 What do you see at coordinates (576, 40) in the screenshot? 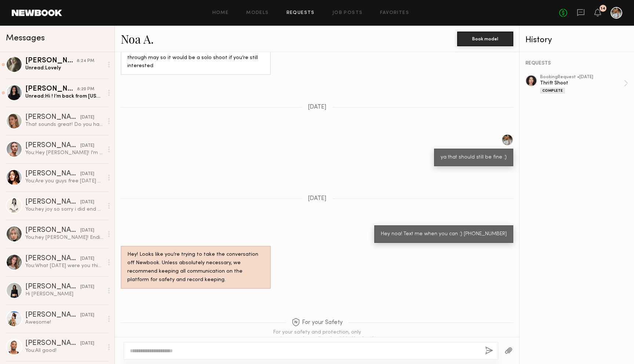
I see `div: History` at bounding box center [576, 40].